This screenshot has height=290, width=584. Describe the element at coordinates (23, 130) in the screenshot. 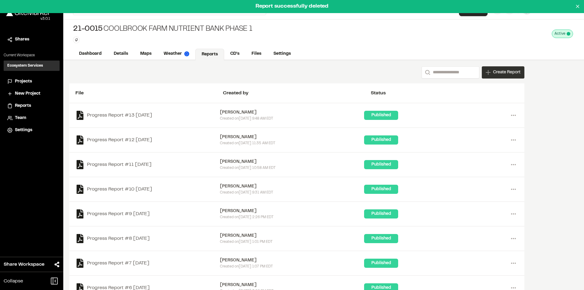

I see `span: Settings` at that location.